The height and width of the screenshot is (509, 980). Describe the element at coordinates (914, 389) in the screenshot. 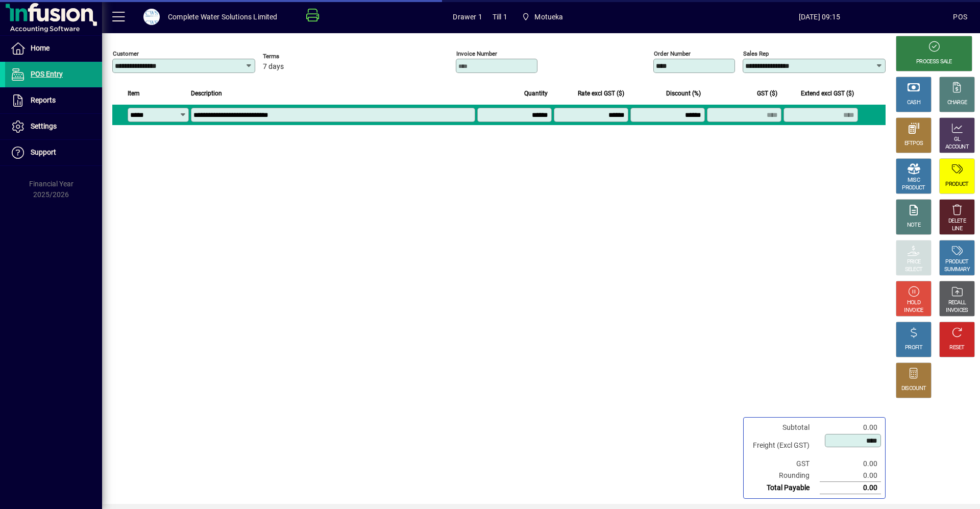

I see `div: DISCOUNT` at that location.